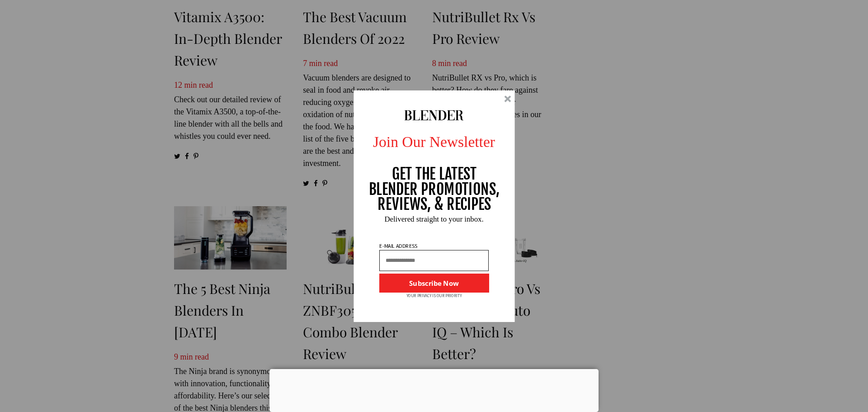  What do you see at coordinates (399, 246) in the screenshot?
I see `p: E-MAIL ADDRESS` at bounding box center [399, 246].